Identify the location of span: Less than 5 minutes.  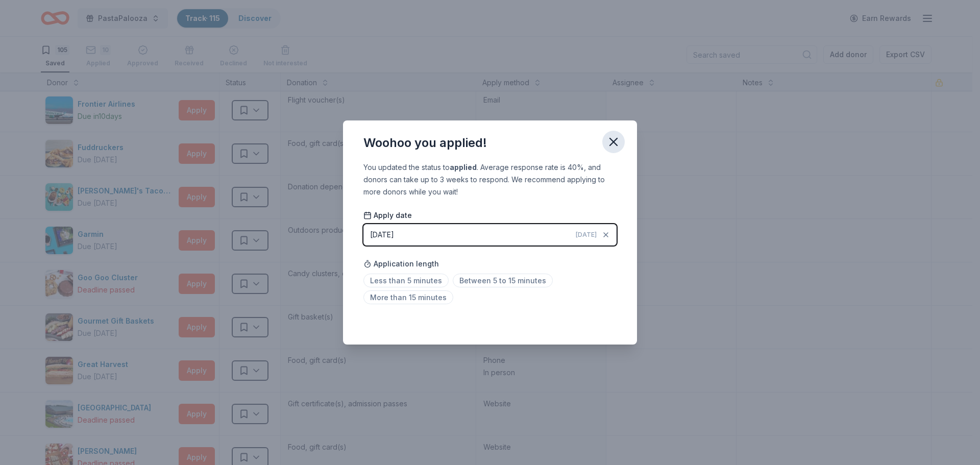
(405, 280).